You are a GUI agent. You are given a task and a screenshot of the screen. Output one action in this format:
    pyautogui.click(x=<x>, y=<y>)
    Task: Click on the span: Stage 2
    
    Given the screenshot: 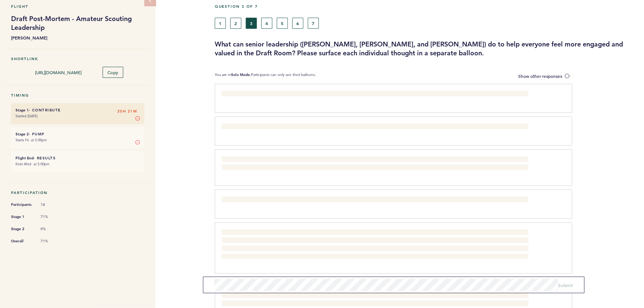 What is the action you would take?
    pyautogui.click(x=22, y=229)
    